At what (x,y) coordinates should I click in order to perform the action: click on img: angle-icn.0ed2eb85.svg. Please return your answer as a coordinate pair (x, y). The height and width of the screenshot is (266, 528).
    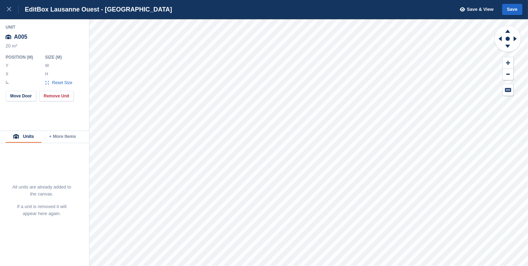
    Looking at the image, I should click on (7, 82).